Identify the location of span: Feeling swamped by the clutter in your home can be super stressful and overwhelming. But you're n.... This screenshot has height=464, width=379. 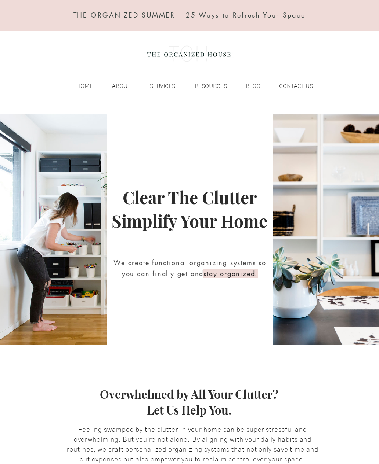
(192, 445).